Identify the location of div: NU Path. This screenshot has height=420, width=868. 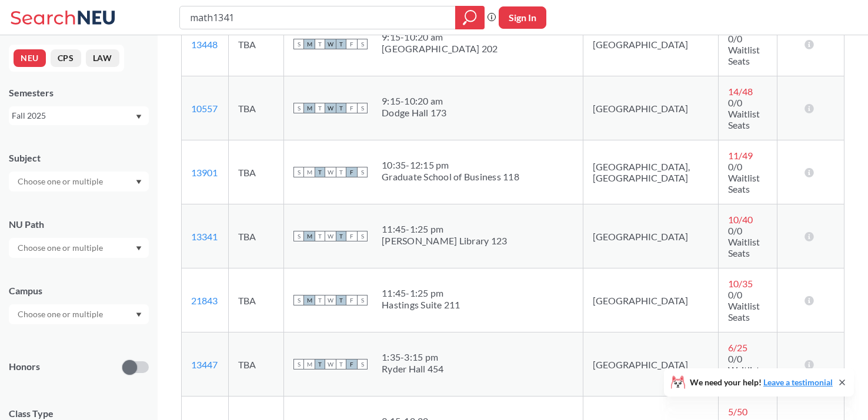
(79, 225).